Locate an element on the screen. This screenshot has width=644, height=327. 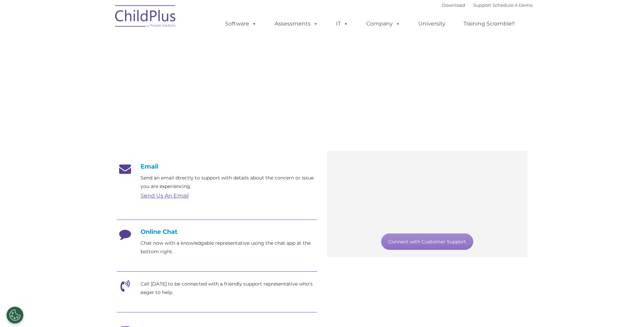
a: Support is located at coordinates (482, 5).